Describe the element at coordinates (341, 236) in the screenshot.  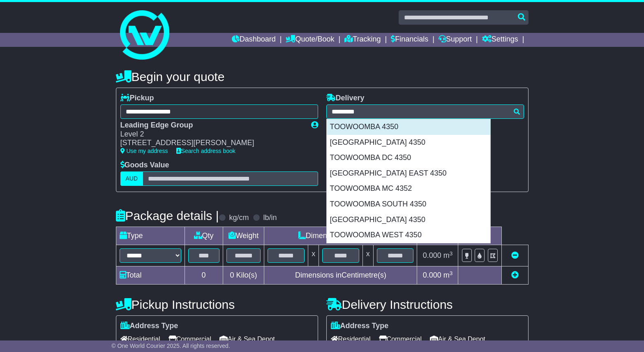
I see `td: Dimensions (L x W x H)` at that location.